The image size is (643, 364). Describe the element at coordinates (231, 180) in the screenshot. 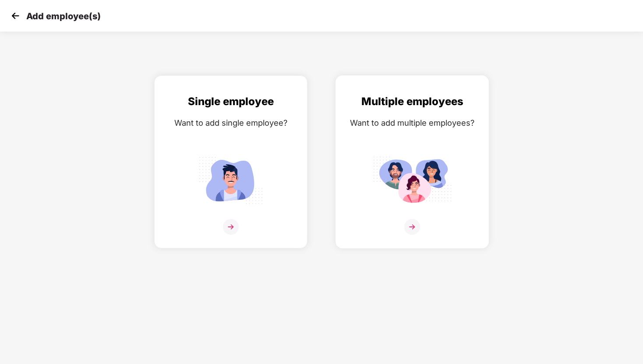

I see `img: svg+xml;base64,PHN2ZyB4bWxucz0iaHR0cDovL3d3dy53My5vcmcvMjAwMC9zdmciIGlkPSJTaW5nbGVfZW1wbG95ZWUiIH...` at that location.